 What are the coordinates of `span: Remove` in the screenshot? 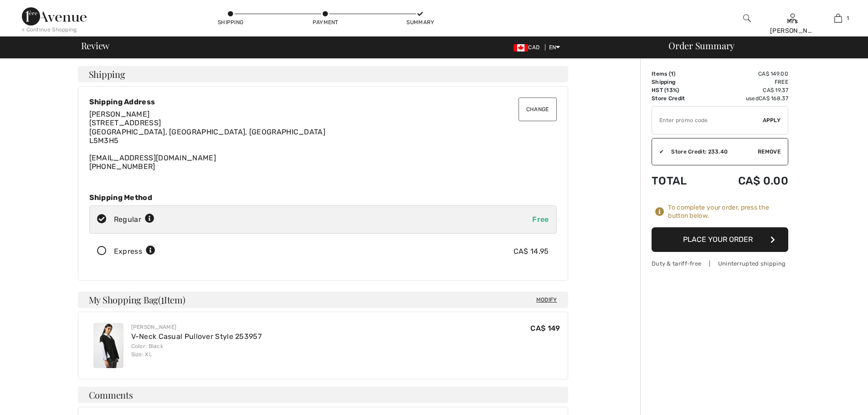 It's located at (769, 152).